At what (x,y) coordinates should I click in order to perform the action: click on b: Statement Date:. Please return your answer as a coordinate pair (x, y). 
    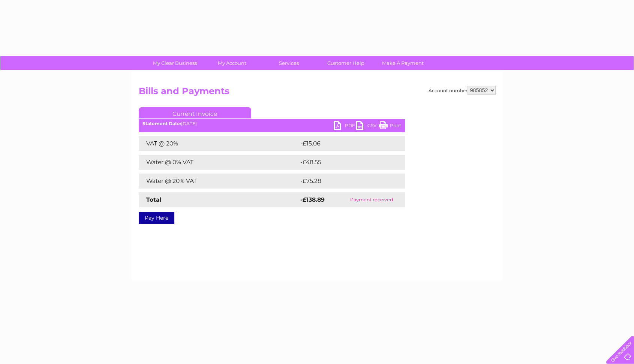
    Looking at the image, I should click on (161, 123).